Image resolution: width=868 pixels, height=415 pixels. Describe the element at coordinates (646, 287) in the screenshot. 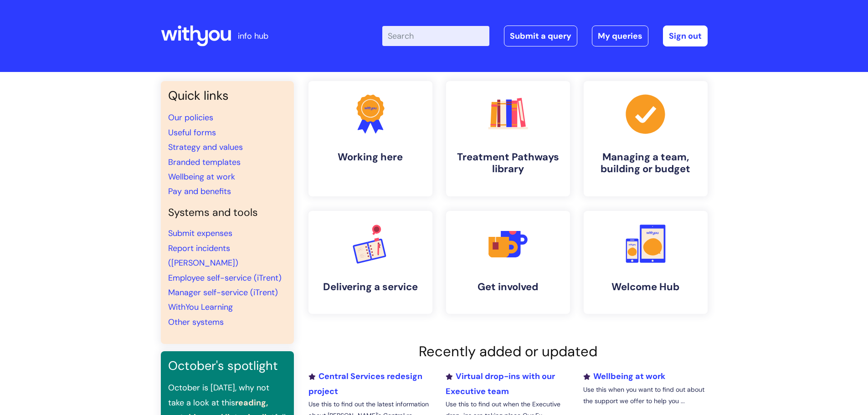

I see `h4: Welcome Hub` at that location.